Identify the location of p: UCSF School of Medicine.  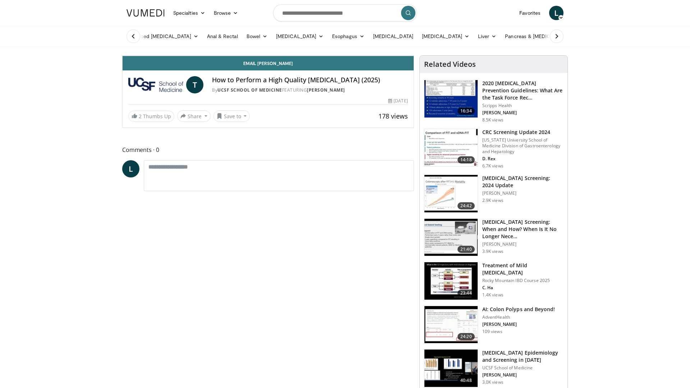
(523, 368).